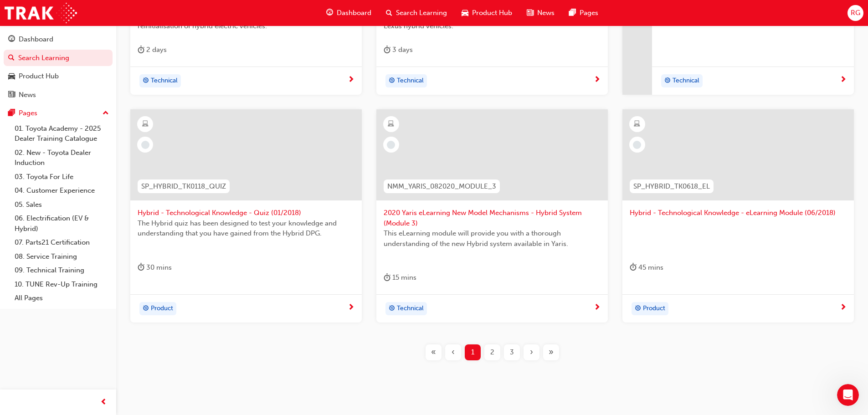  Describe the element at coordinates (58, 113) in the screenshot. I see `button: Pages` at that location.